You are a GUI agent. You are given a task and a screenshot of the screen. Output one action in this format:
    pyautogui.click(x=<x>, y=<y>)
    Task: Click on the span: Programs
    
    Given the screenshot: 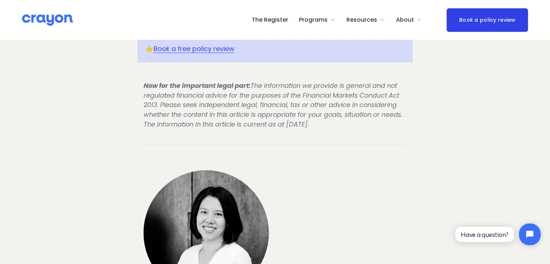 What is the action you would take?
    pyautogui.click(x=313, y=20)
    